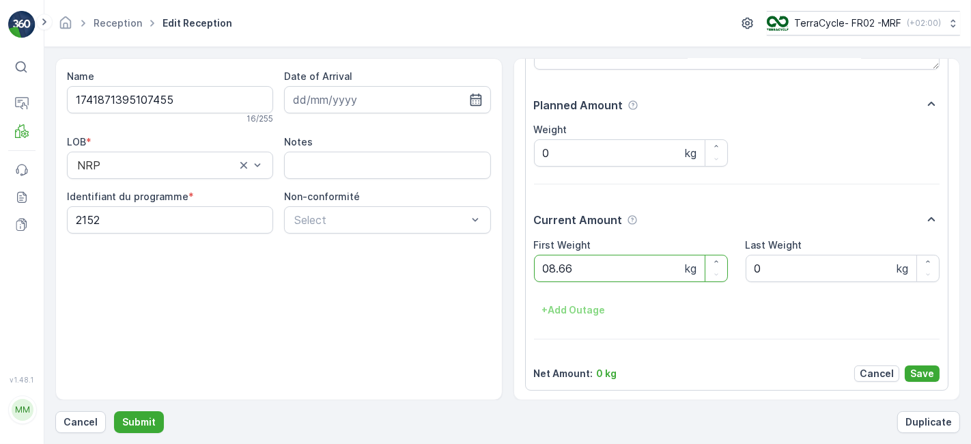 This screenshot has height=444, width=971. Describe the element at coordinates (76, 141) in the screenshot. I see `label: LOB` at that location.